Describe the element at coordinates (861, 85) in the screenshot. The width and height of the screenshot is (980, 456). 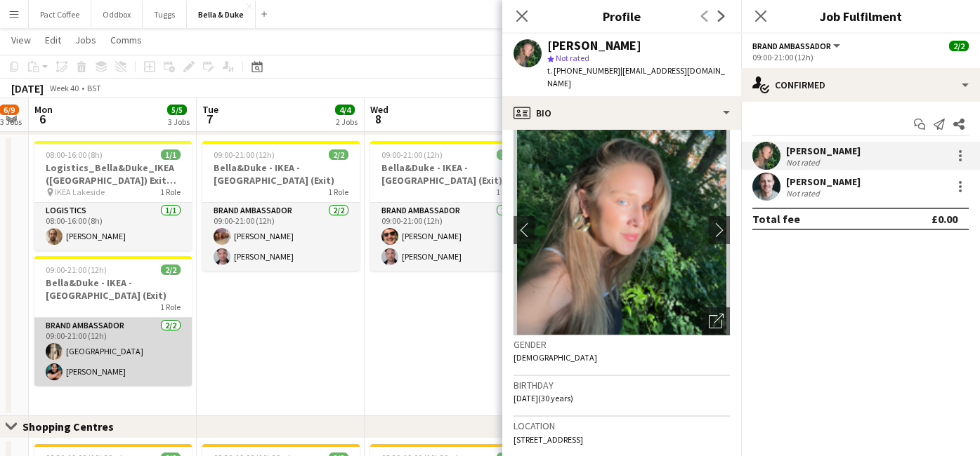
I see `div: Confirmed` at that location.